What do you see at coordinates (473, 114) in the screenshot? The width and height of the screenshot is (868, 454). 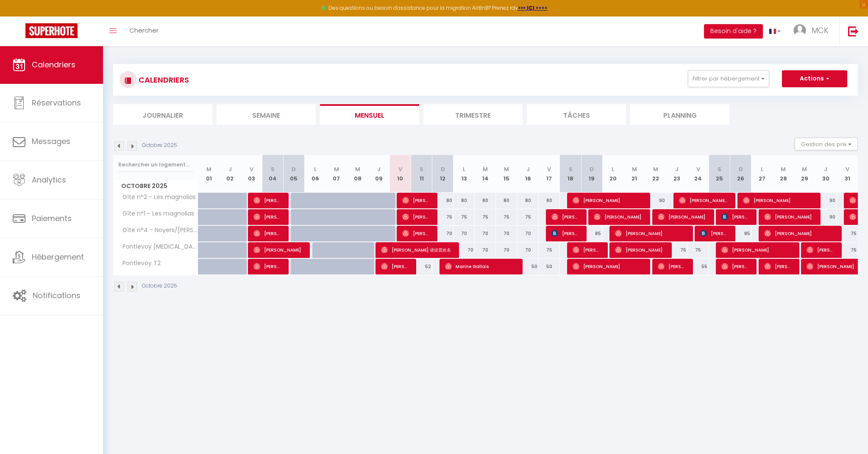 I see `li: Trimestre` at bounding box center [473, 114].